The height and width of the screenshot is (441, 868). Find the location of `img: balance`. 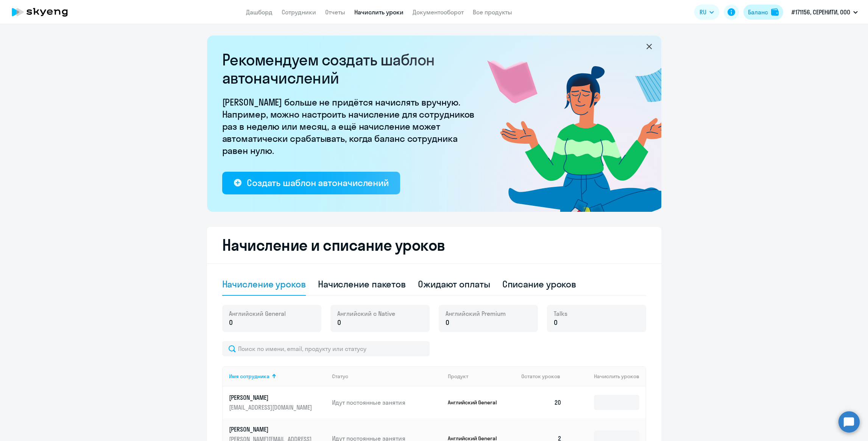

img: balance is located at coordinates (775, 12).